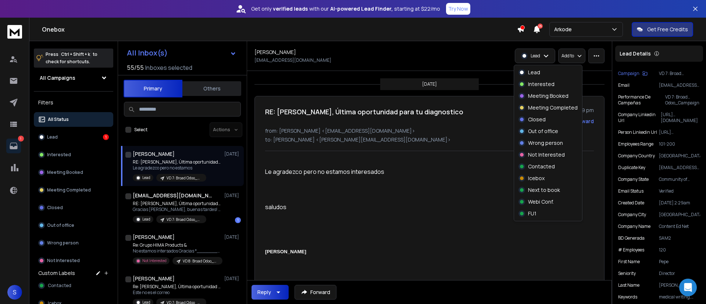 This screenshot has height=304, width=706. I want to click on h1: Onebox, so click(279, 29).